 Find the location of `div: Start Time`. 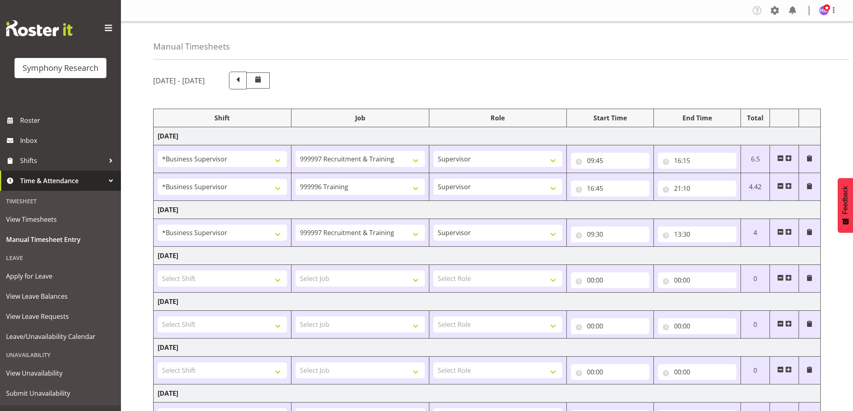

div: Start Time is located at coordinates (610, 118).